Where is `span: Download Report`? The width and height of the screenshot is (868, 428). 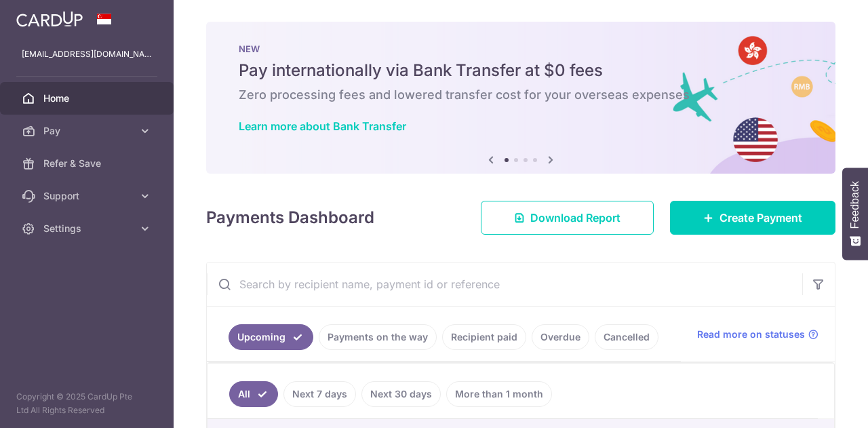
span: Download Report is located at coordinates (575, 218).